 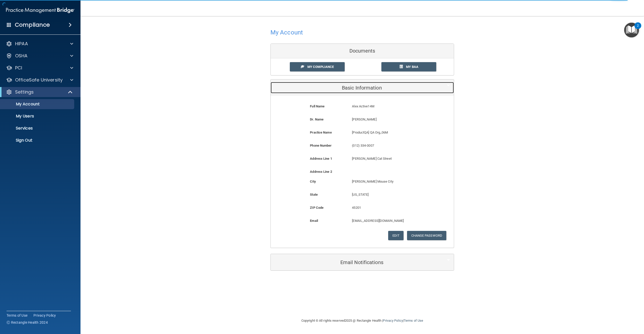 I want to click on p: 45201, so click(x=390, y=208).